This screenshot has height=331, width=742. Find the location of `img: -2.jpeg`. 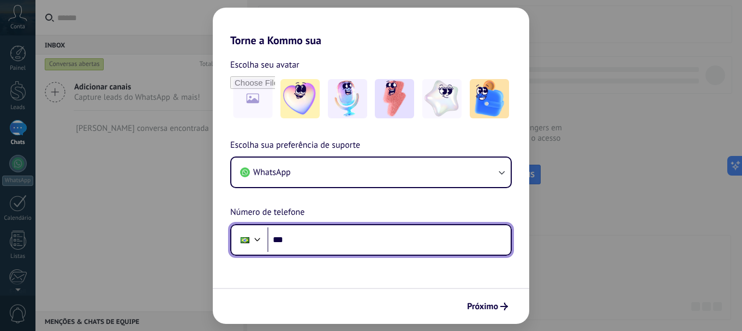

img: -2.jpeg is located at coordinates (348, 99).